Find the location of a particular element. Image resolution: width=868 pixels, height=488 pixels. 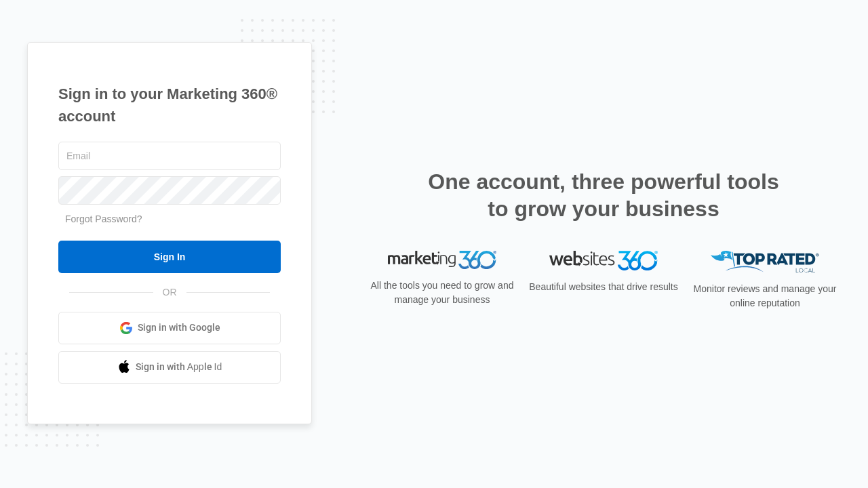

img: Websites 360 is located at coordinates (604, 261).